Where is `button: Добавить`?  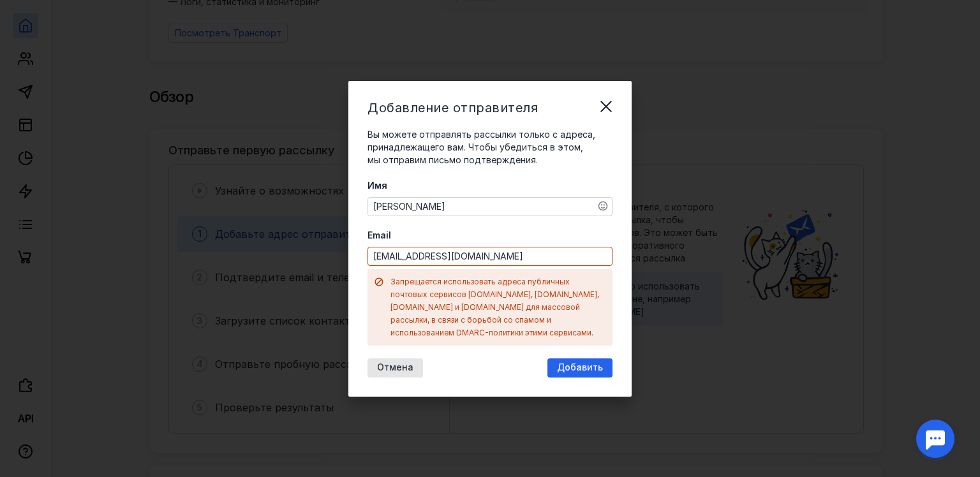 button: Добавить is located at coordinates (580, 368).